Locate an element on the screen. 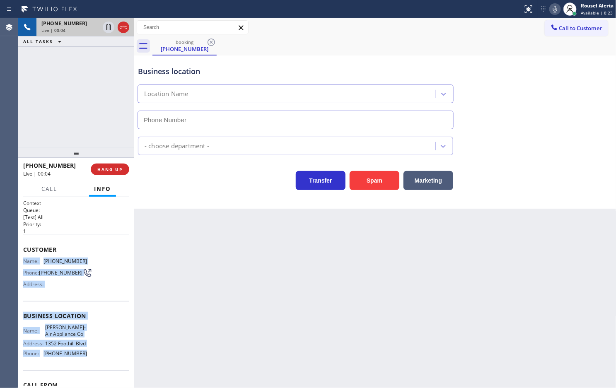 The height and width of the screenshot is (388, 616). div: booking is located at coordinates (184, 42).